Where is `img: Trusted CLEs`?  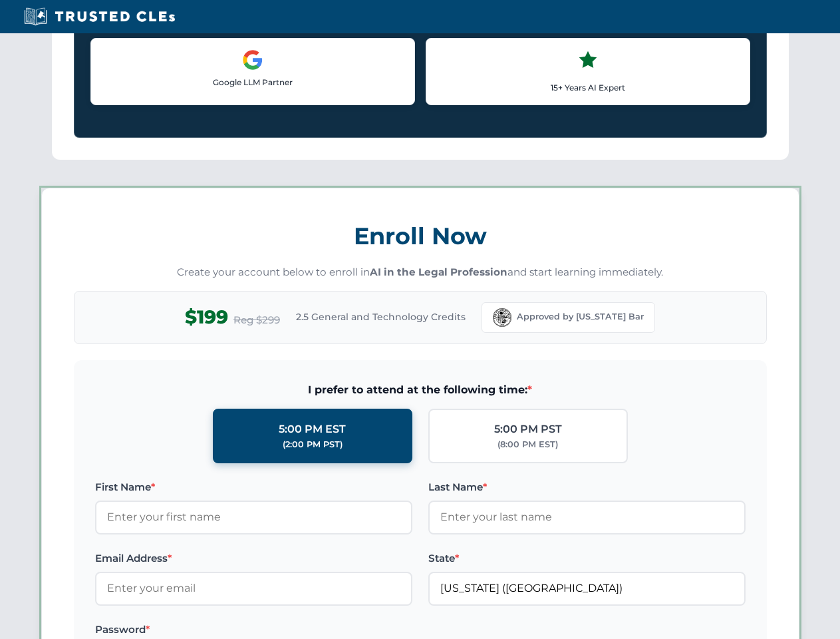 img: Trusted CLEs is located at coordinates (99, 17).